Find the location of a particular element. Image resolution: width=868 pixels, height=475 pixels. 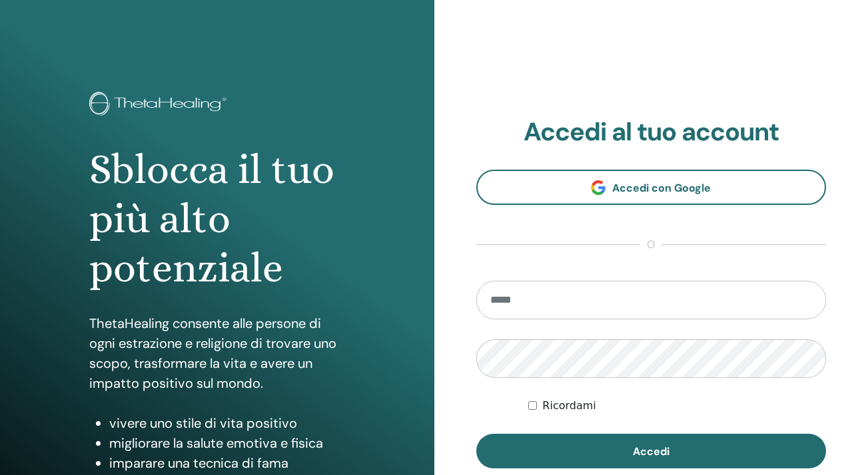

div: Keep me authenticated indefinitely or until I manually logout is located at coordinates (677, 406).